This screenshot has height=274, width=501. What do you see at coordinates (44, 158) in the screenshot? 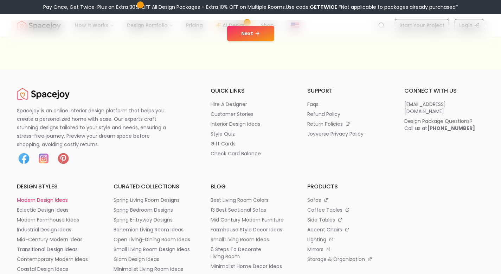
I see `a: Instagram icon` at bounding box center [44, 158].